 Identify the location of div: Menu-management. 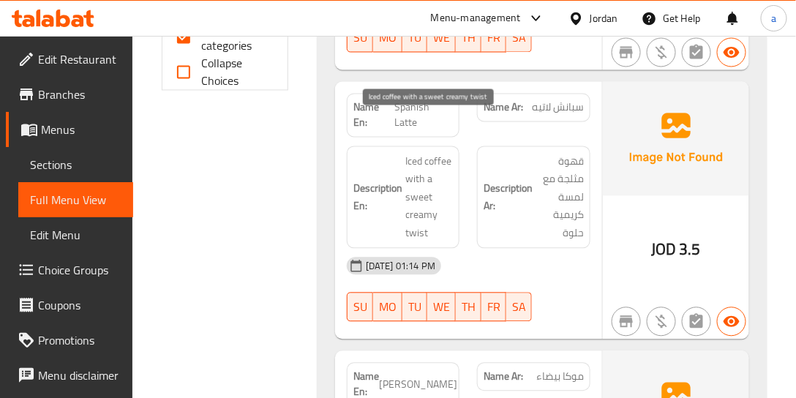
(475, 18).